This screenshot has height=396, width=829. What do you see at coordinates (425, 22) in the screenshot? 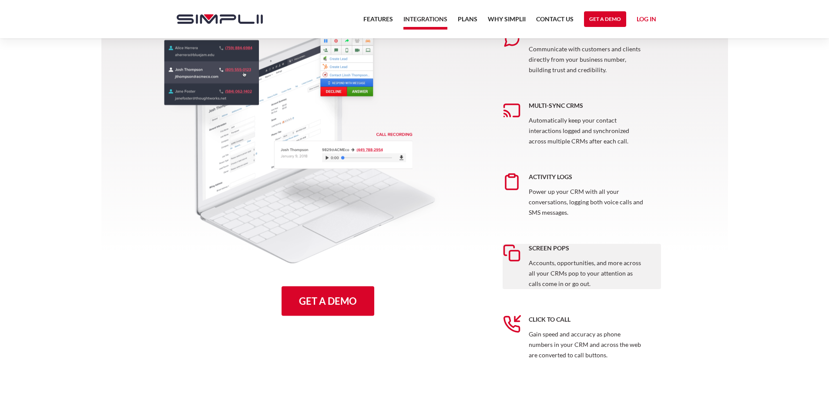
I see `a: Integrations` at bounding box center [425, 22].